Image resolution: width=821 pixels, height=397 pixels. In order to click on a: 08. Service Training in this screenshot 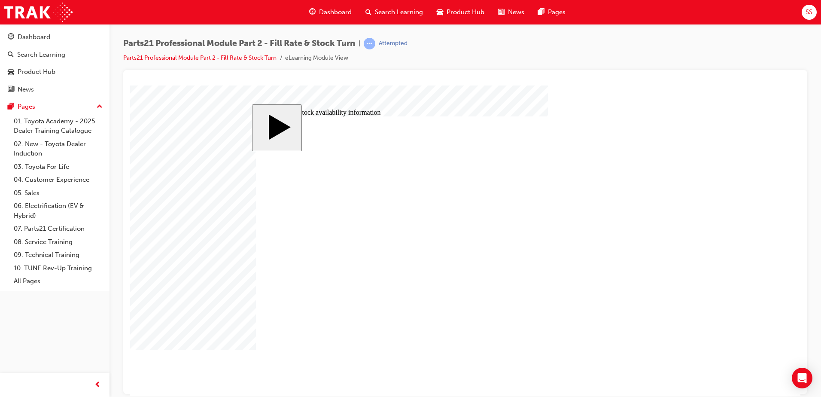, I will do `click(58, 242)`.